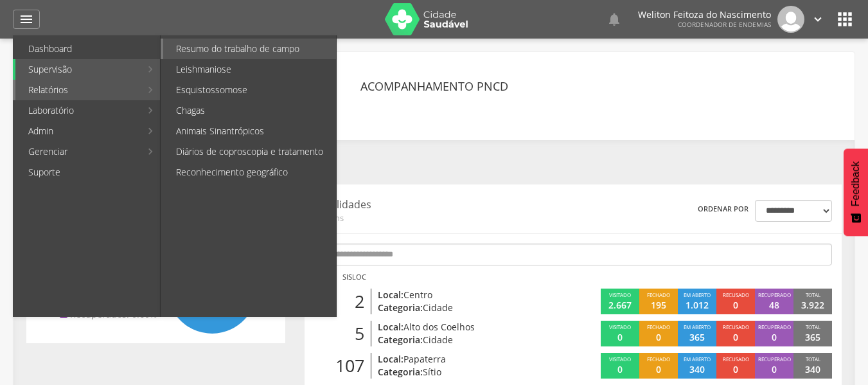 This screenshot has width=868, height=385. What do you see at coordinates (250, 110) in the screenshot?
I see `a: Chagas` at bounding box center [250, 110].